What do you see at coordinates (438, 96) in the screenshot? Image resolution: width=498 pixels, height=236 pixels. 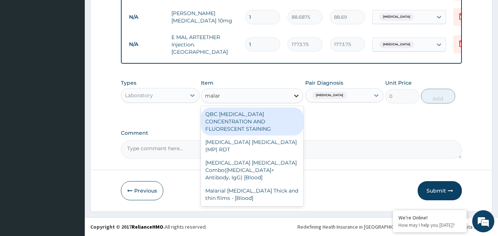 I see `button: Add` at bounding box center [438, 96].